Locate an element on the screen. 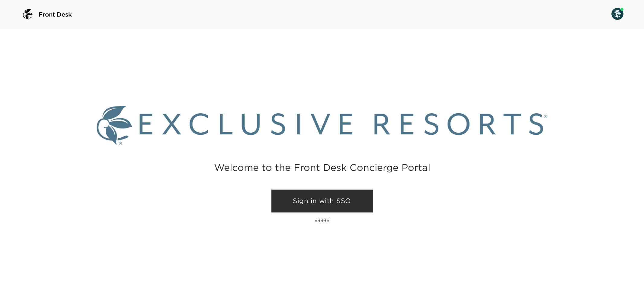 The width and height of the screenshot is (644, 305). img: logo is located at coordinates (28, 15).